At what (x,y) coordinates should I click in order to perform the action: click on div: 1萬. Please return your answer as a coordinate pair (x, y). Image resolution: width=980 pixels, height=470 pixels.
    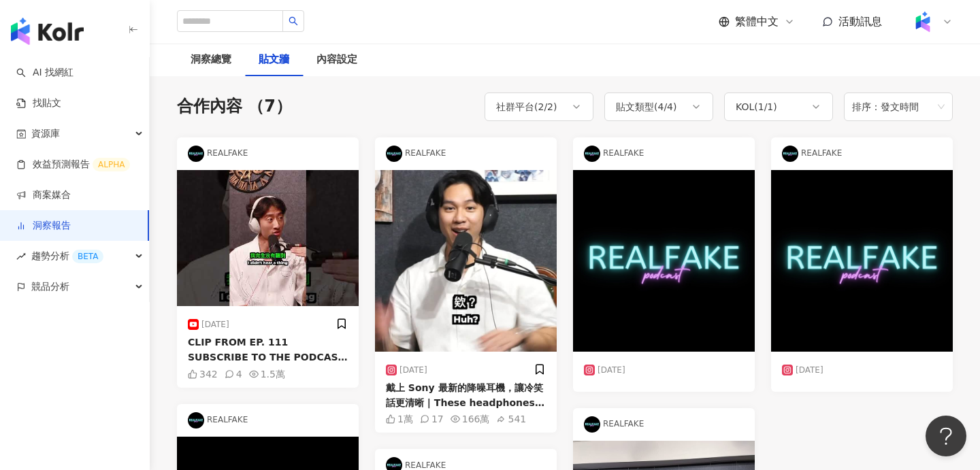
    Looking at the image, I should click on (399, 419).